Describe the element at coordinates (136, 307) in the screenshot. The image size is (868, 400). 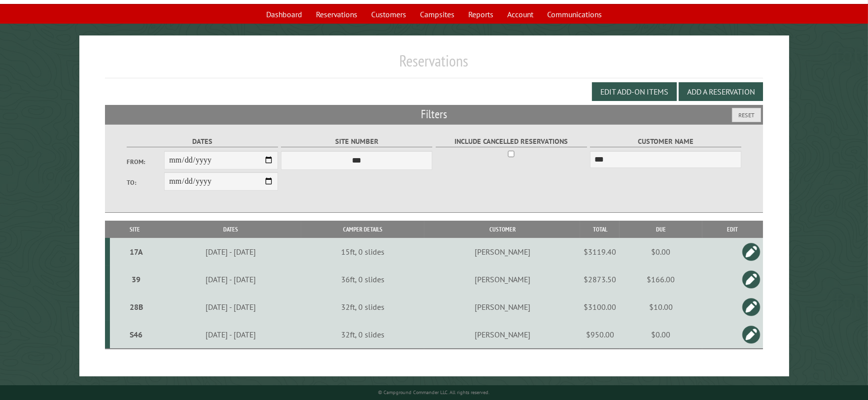
I see `div: 28B` at that location.